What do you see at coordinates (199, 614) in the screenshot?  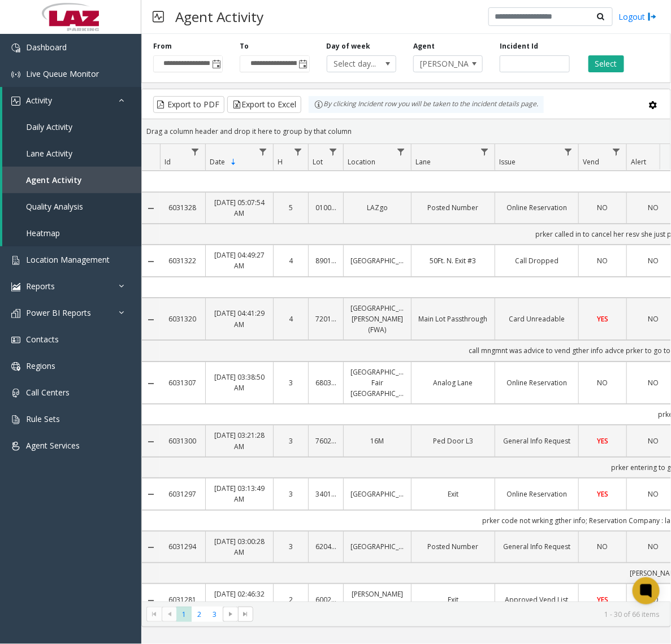 I see `span: Page 2` at bounding box center [199, 614].